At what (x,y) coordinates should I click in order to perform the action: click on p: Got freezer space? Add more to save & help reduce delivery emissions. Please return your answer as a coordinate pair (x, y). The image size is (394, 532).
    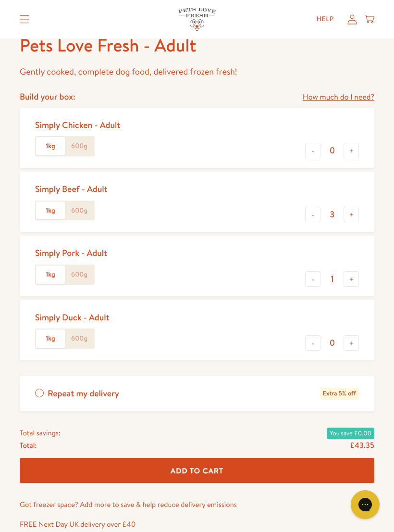
    Looking at the image, I should click on (197, 504).